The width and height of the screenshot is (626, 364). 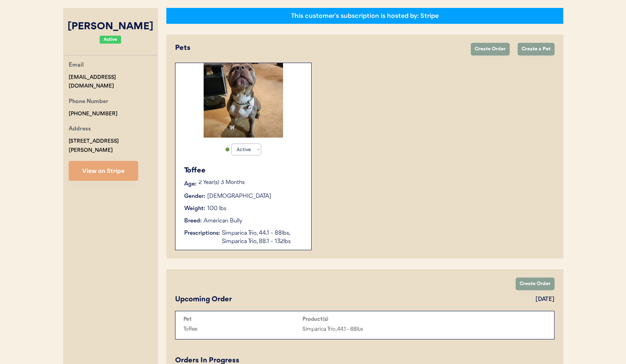 I want to click on div: Simparica Trio, 44.1 - 88lbs, so click(x=362, y=329).